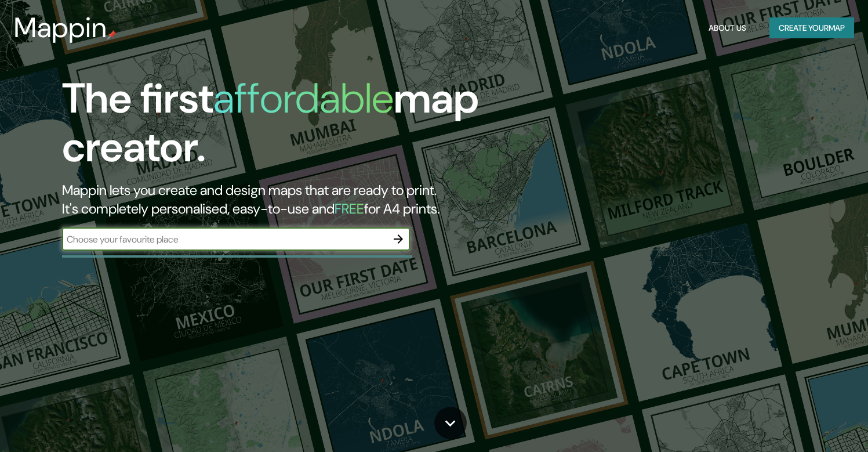 This screenshot has width=868, height=452. What do you see at coordinates (60, 28) in the screenshot?
I see `h3: Mappin` at bounding box center [60, 28].